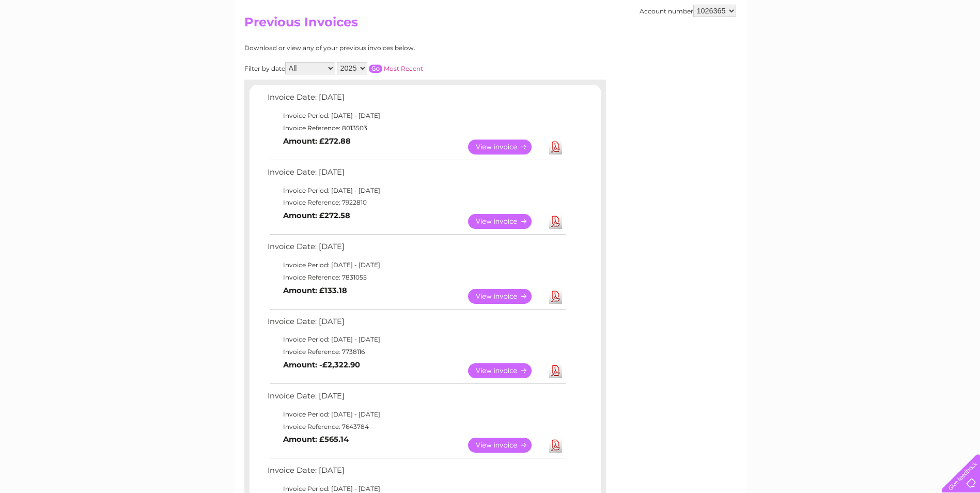 This screenshot has width=980, height=493. I want to click on b: Amount: £565.14, so click(316, 439).